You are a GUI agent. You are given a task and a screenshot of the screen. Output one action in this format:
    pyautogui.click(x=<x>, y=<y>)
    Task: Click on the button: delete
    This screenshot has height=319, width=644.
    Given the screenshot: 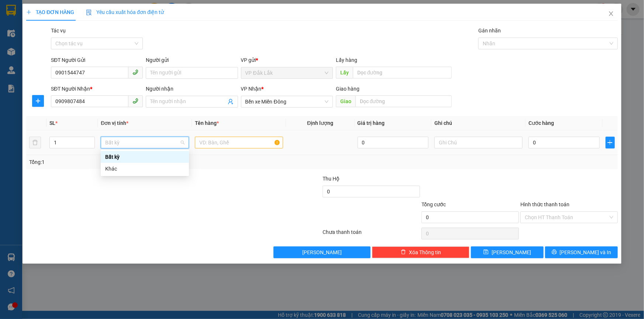 What is the action you would take?
    pyautogui.click(x=35, y=143)
    